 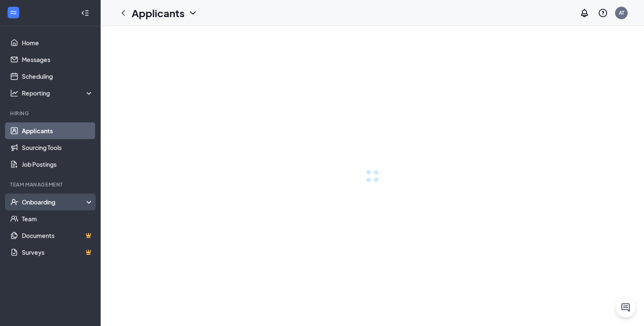 I want to click on a: DocumentsCrown, so click(x=57, y=235).